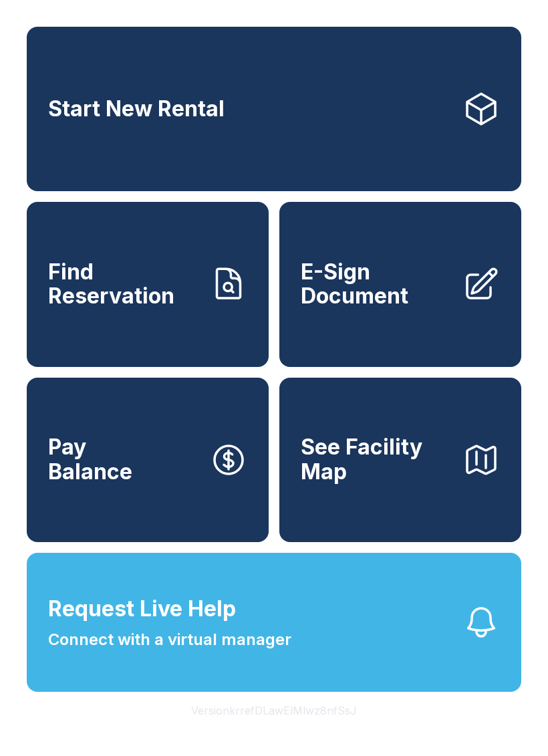 The image size is (548, 756). I want to click on span: See Facility Map, so click(377, 459).